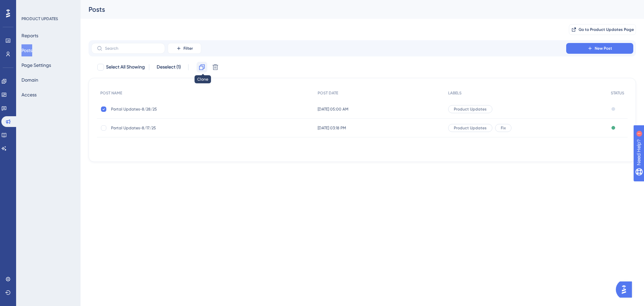  I want to click on button: Domain, so click(30, 80).